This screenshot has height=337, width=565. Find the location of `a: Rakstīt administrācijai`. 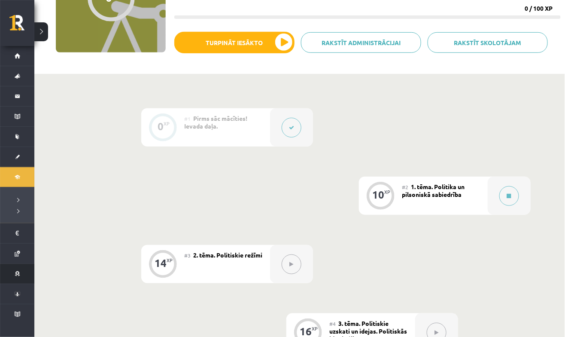

a: Rakstīt administrācijai is located at coordinates (361, 43).